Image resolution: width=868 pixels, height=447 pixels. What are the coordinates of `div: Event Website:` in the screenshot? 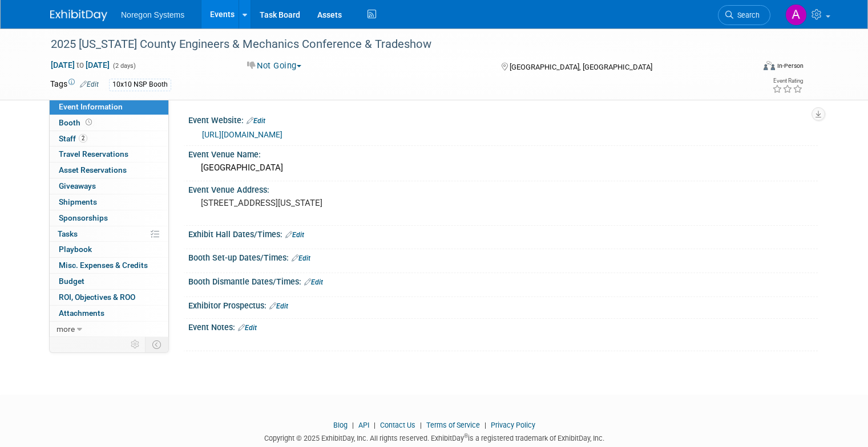 It's located at (503, 119).